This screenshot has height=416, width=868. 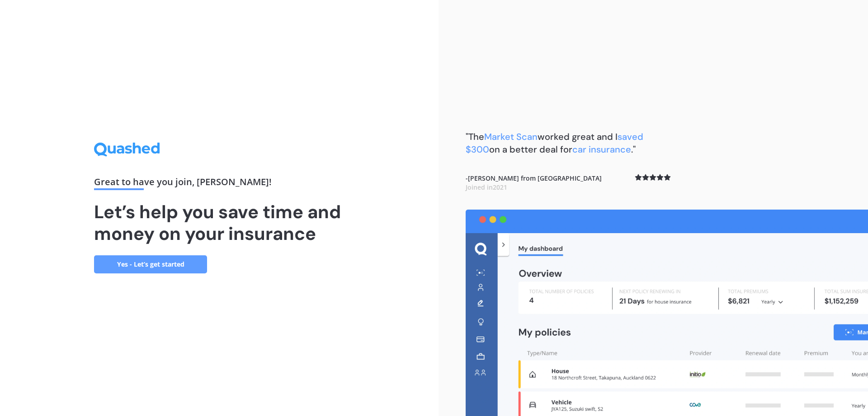 I want to click on span: Joined in 2021, so click(x=486, y=187).